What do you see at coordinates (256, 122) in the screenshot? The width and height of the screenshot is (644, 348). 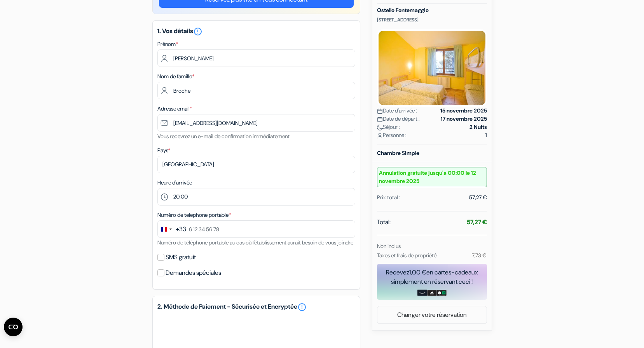 I see `input: Entrer adresse e-mail` at bounding box center [256, 122].